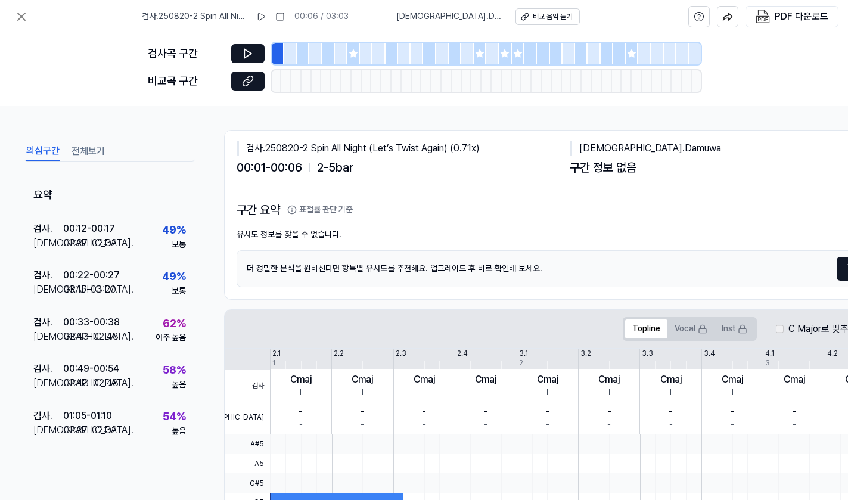  Describe the element at coordinates (401, 353) in the screenshot. I see `div: 2.3` at that location.